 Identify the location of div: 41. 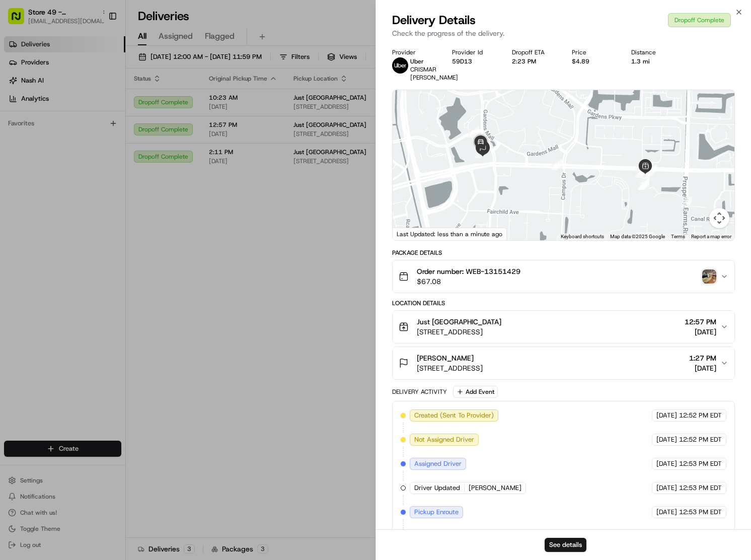
(557, 164).